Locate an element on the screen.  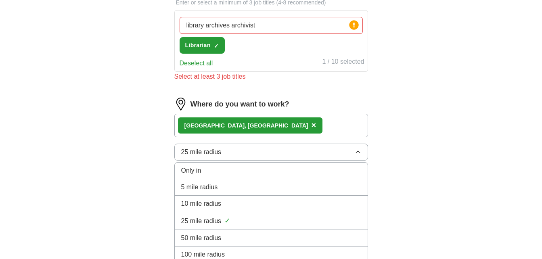
img: location.png is located at coordinates (181, 104).